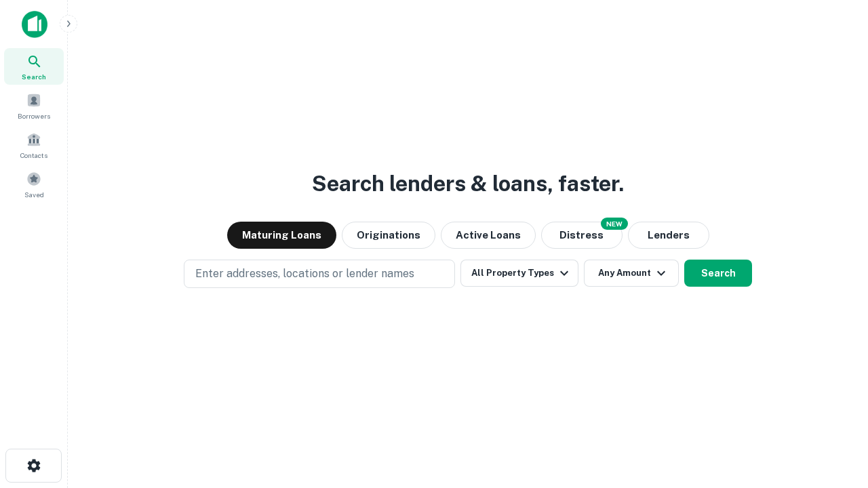 The width and height of the screenshot is (868, 488). I want to click on button: Search, so click(718, 273).